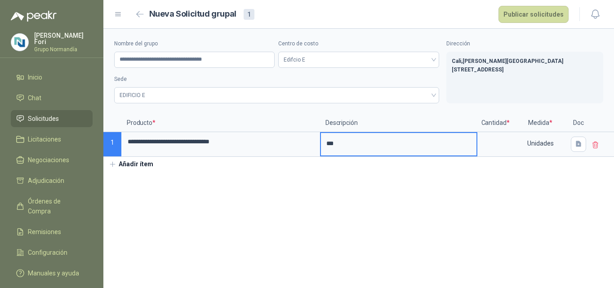 Image resolution: width=614 pixels, height=288 pixels. What do you see at coordinates (534, 14) in the screenshot?
I see `button: Publicar solicitudes` at bounding box center [534, 14].